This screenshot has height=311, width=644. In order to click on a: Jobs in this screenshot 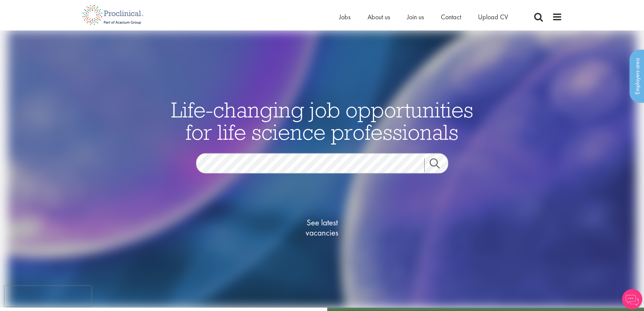, I will do `click(345, 17)`.